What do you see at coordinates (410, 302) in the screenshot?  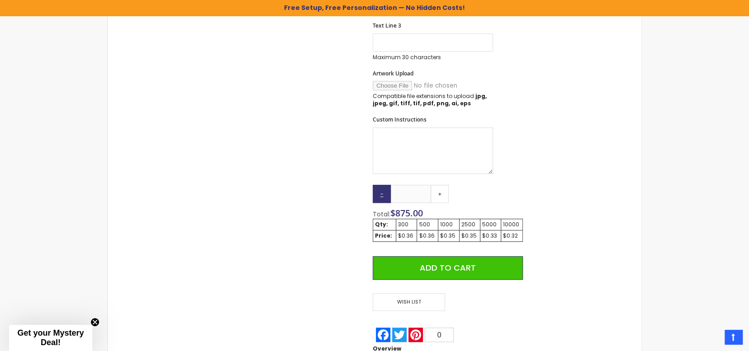 I see `a: Wish List` at bounding box center [410, 302].